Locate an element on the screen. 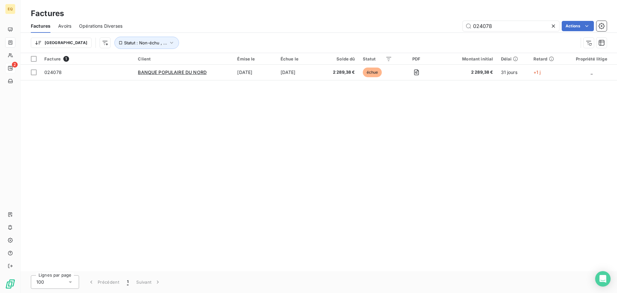 Image resolution: width=617 pixels, height=293 pixels. span: Factures is located at coordinates (40, 26).